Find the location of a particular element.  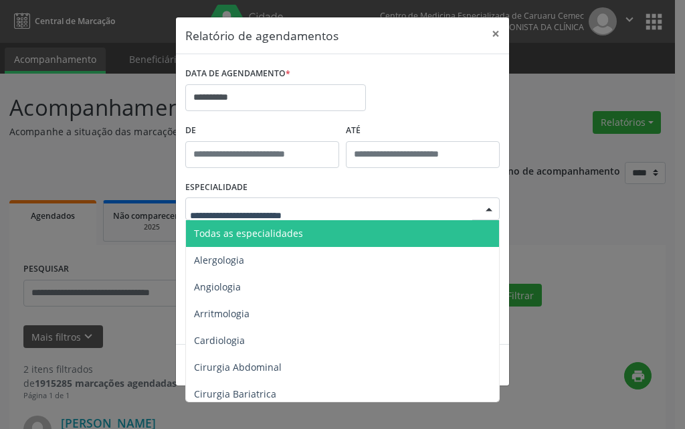

button: Close is located at coordinates (496, 33).